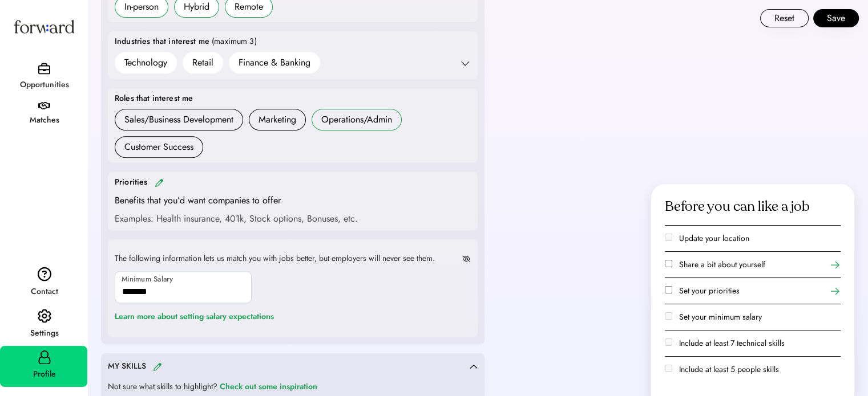  I want to click on img: Forward logo, so click(44, 27).